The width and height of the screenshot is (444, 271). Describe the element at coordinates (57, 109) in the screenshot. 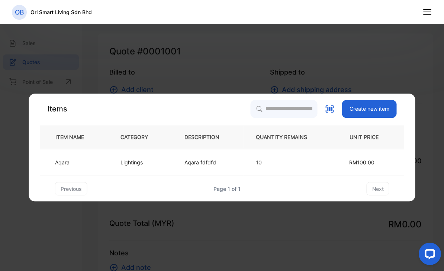

I see `p: Items` at that location.